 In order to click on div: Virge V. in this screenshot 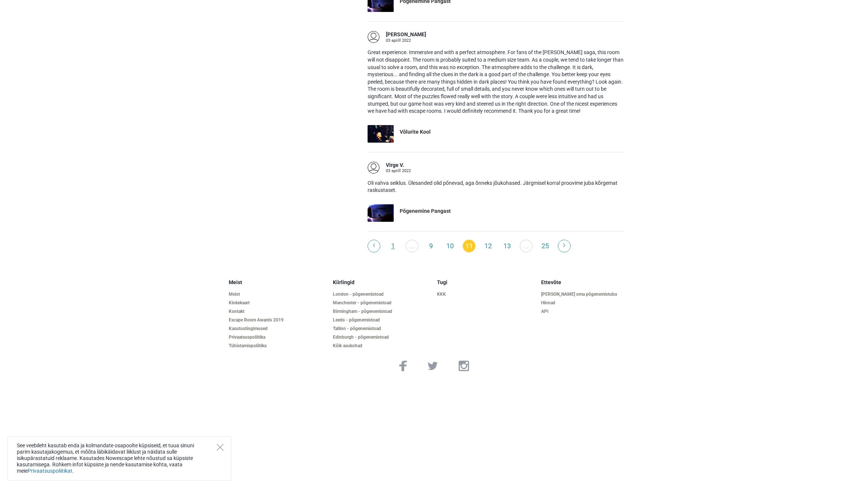, I will do `click(398, 166)`.